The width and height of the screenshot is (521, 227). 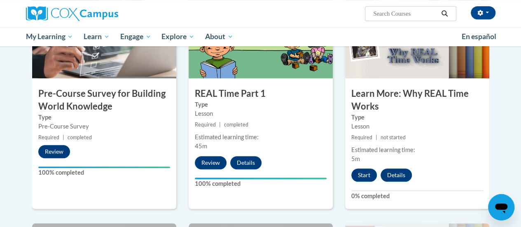 I want to click on span: Explore, so click(x=178, y=37).